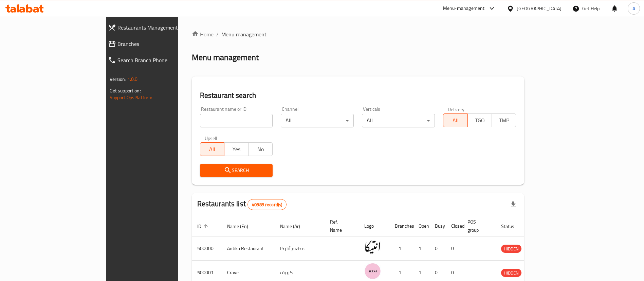 The height and width of the screenshot is (281, 644). Describe the element at coordinates (158, 44) in the screenshot. I see `a: Branches` at that location.